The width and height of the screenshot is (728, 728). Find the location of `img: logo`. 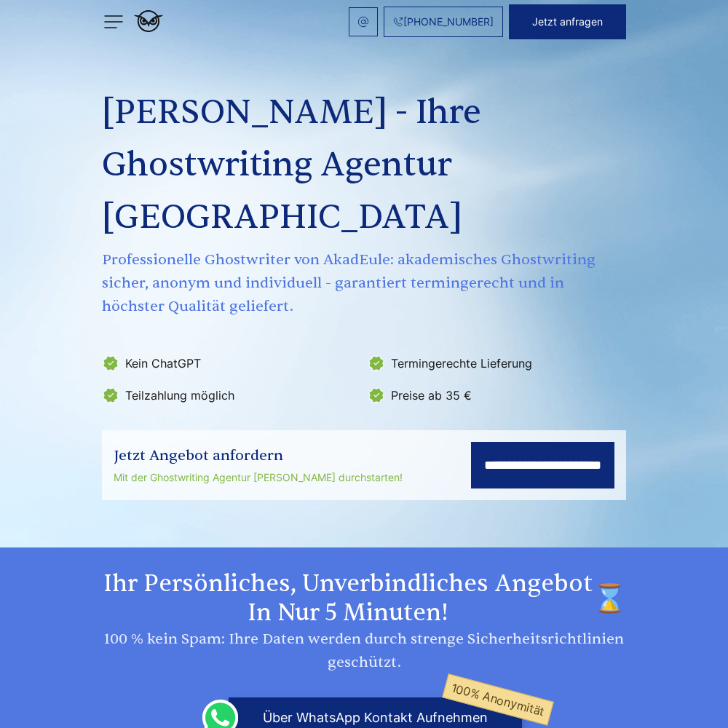

img: logo is located at coordinates (149, 21).